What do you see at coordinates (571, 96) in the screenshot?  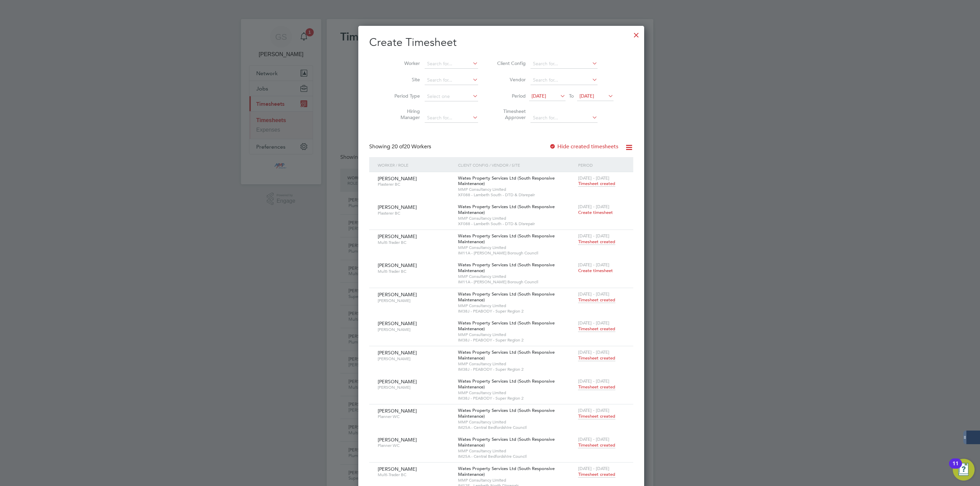 I see `span: To` at bounding box center [571, 96].